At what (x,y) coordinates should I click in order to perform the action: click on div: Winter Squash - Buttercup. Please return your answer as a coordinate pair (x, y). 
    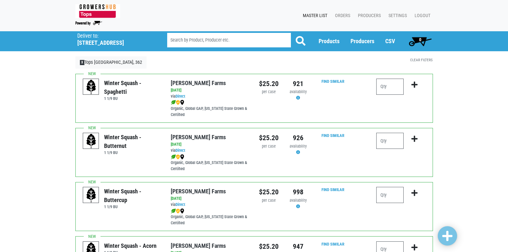
    Looking at the image, I should click on (132, 196).